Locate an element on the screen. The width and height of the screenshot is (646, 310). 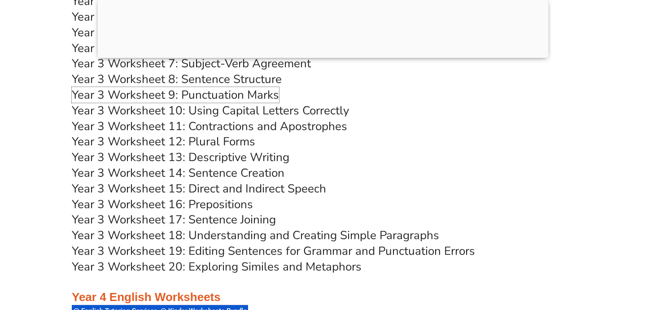
a: Year 3 Worksheet 17: Sentence Joining is located at coordinates (174, 219).